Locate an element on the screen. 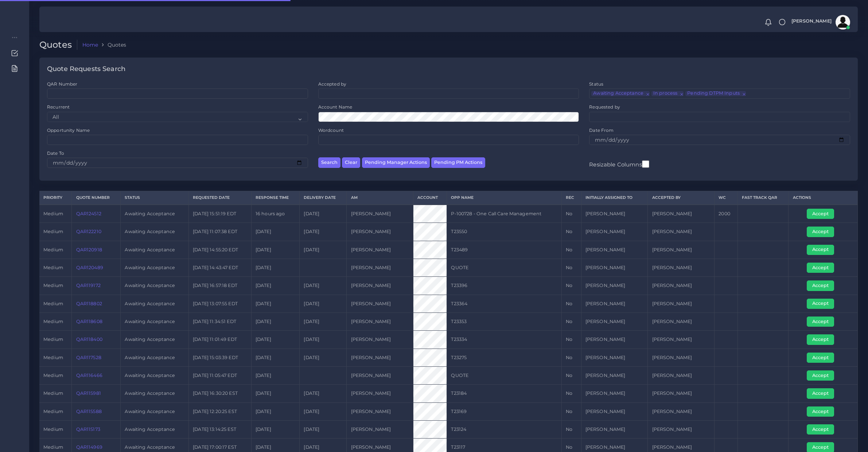  td: T23489 is located at coordinates (505, 250).